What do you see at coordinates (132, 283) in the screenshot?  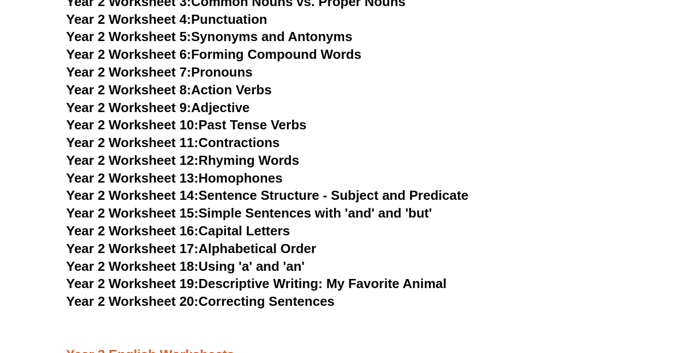 I see `span: Year 2 Worksheet 19:` at bounding box center [132, 283].